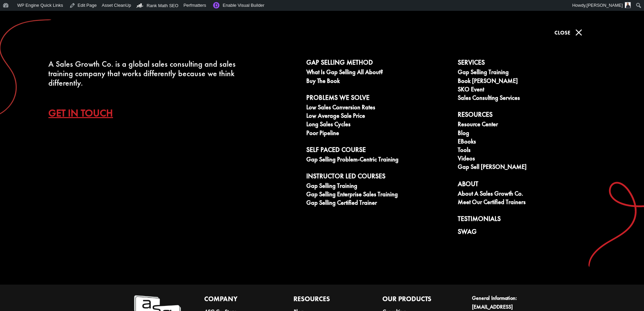  What do you see at coordinates (94, 45) in the screenshot?
I see `div: Keywords by Traffic` at bounding box center [94, 45].